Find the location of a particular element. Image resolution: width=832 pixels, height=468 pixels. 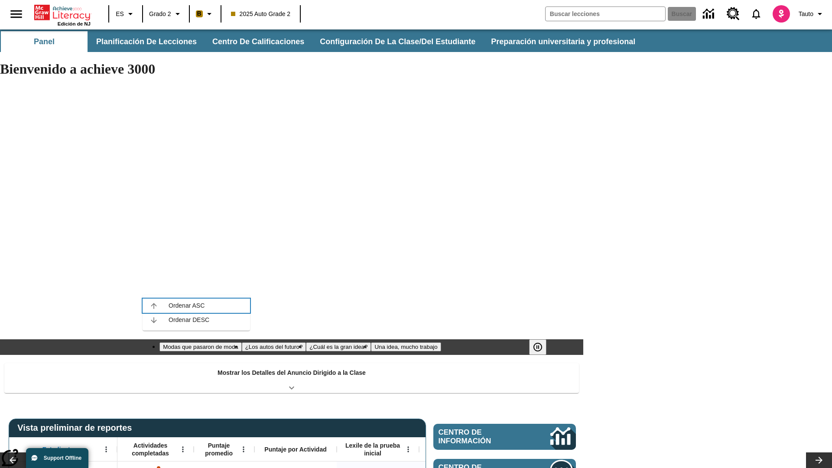

button: Diapositiva 1 Modas que pasaron de moda is located at coordinates (200, 347).